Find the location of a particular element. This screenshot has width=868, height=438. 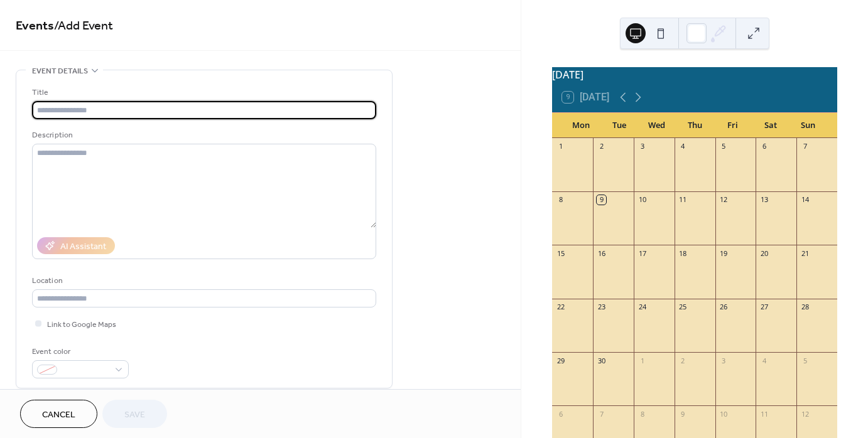

div: Description is located at coordinates (203, 135).